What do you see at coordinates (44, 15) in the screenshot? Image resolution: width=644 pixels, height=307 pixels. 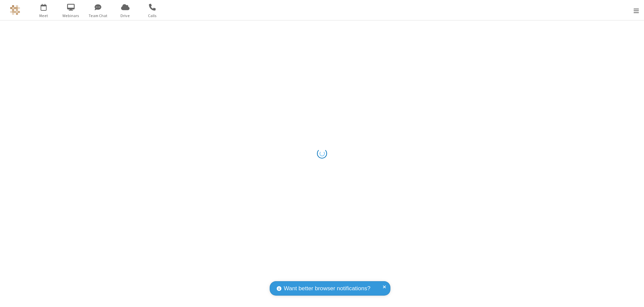 I see `span: Meet` at bounding box center [44, 15].